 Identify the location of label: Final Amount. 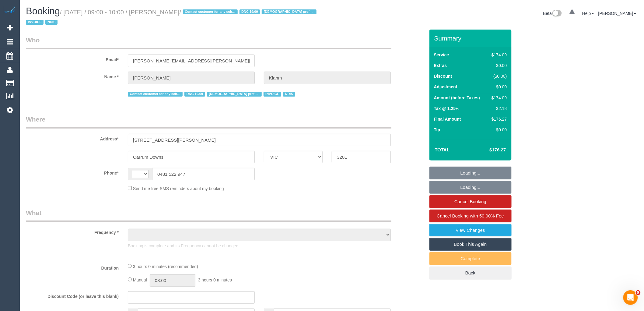
(448, 119).